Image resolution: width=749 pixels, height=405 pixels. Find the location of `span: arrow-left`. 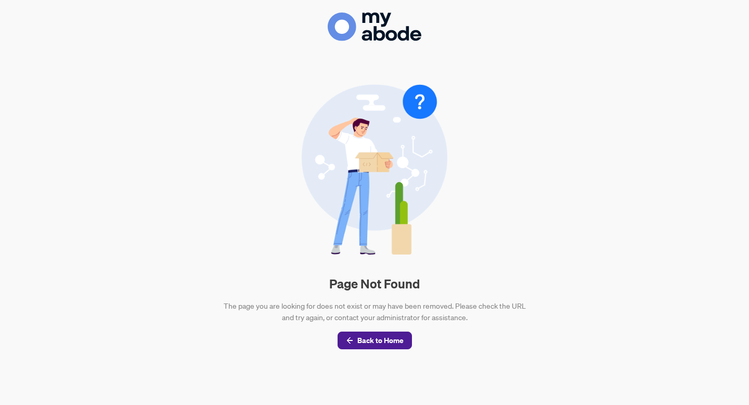

span: arrow-left is located at coordinates (350, 340).